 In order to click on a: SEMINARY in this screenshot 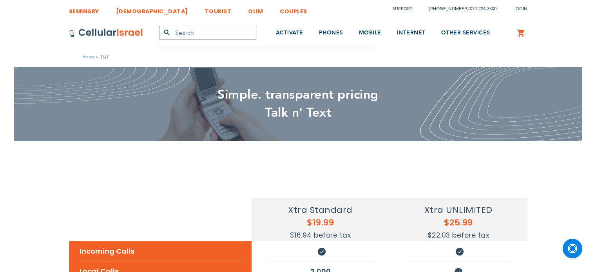, I will do `click(84, 9)`.